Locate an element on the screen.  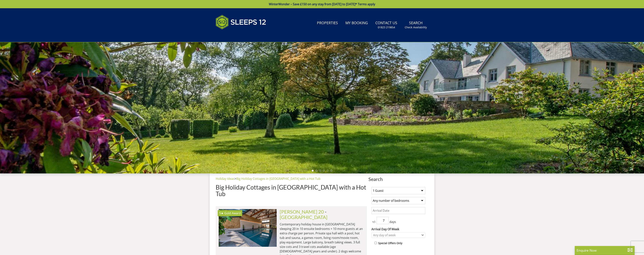
a: Properties is located at coordinates (327, 23).